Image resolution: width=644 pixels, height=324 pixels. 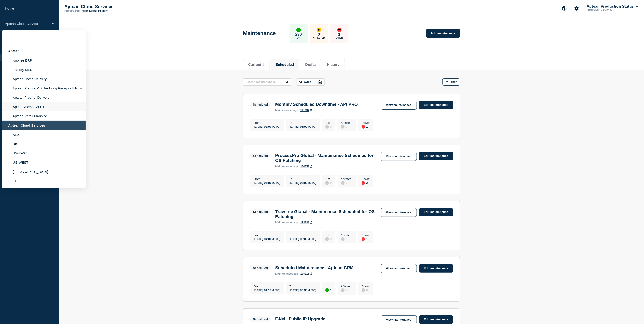 I want to click on button: Drafts, so click(x=310, y=65).